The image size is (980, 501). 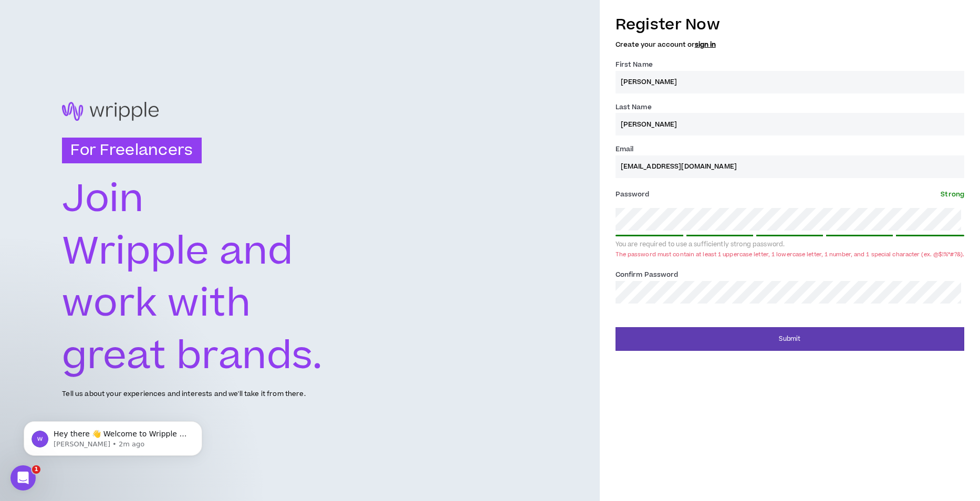 What do you see at coordinates (103, 199) in the screenshot?
I see `text: Join` at bounding box center [103, 199].